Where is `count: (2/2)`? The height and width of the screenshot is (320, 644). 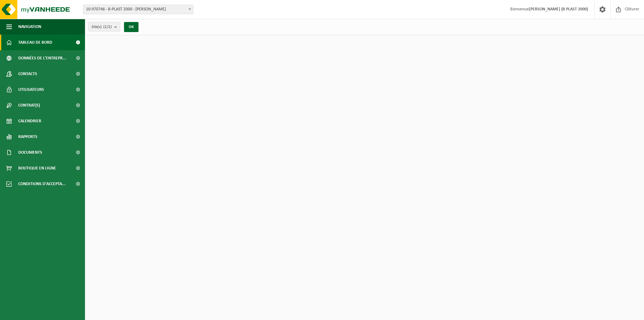 count: (2/2) is located at coordinates (107, 26).